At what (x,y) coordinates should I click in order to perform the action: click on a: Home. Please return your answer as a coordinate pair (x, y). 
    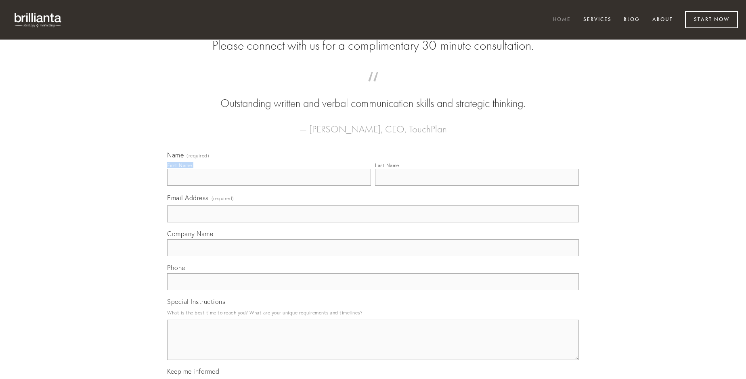
    Looking at the image, I should click on (562, 20).